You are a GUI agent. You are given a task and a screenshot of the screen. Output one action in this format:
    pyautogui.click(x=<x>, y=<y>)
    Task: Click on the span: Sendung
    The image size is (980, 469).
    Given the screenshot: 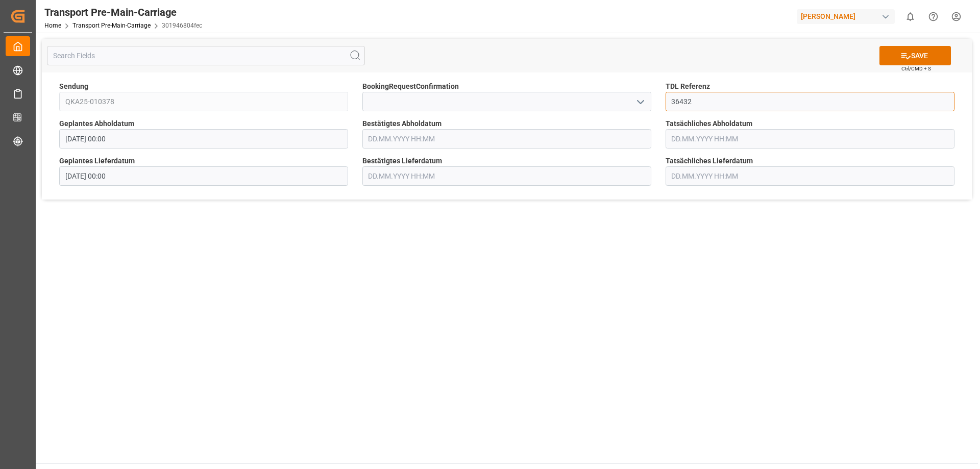 What is the action you would take?
    pyautogui.click(x=74, y=86)
    